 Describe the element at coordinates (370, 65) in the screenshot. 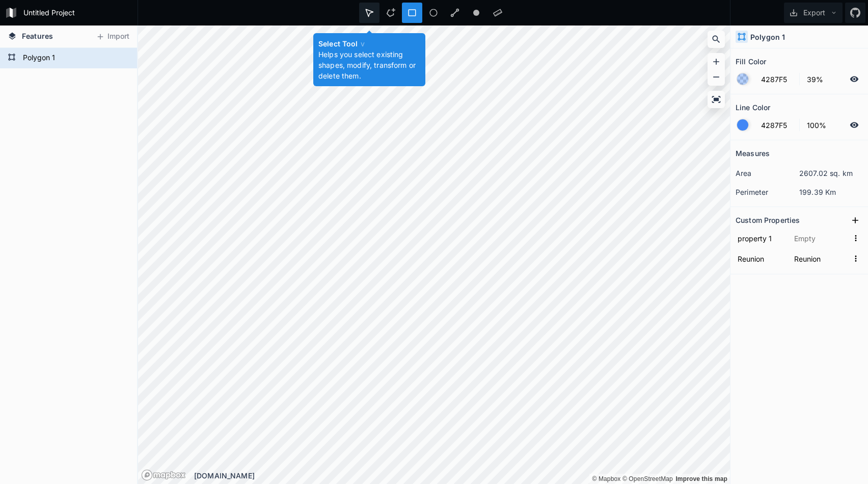

I see `p: Helps you select existing shapes, modify, transform or delete them.` at that location.